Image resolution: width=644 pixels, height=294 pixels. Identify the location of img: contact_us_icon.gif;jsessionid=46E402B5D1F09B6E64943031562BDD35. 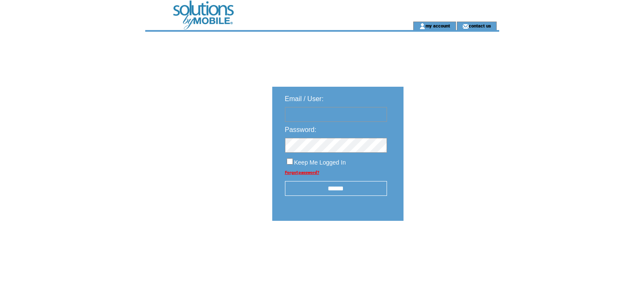
(465, 26).